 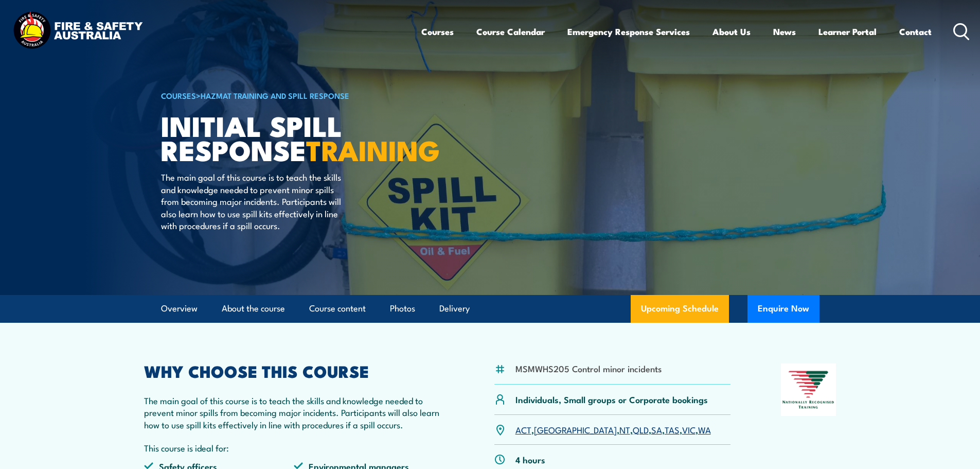 What do you see at coordinates (611, 399) in the screenshot?
I see `p: Individuals, Small groups or Corporate bookings` at bounding box center [611, 399].